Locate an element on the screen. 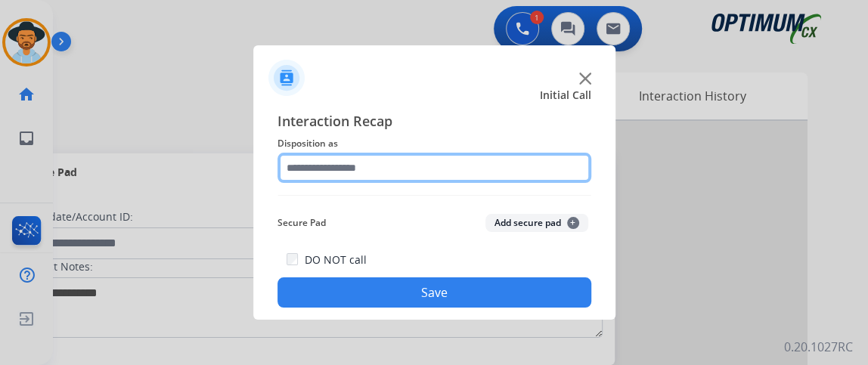 The width and height of the screenshot is (868, 365). span: Secure Pad is located at coordinates (302, 223).